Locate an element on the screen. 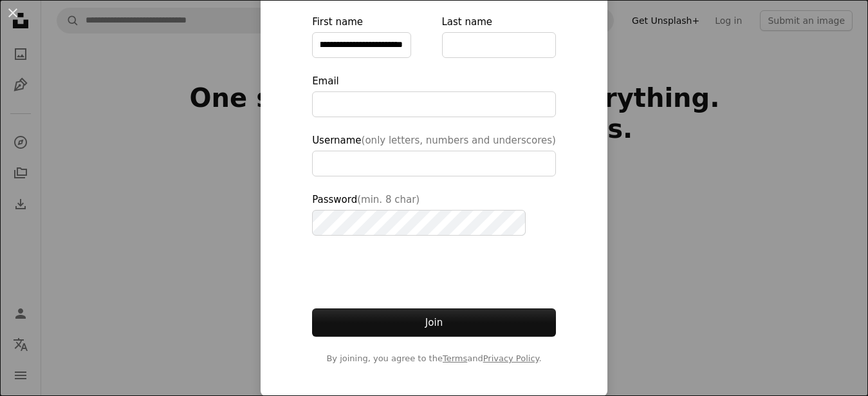 The height and width of the screenshot is (396, 868). label: Email is located at coordinates (433, 95).